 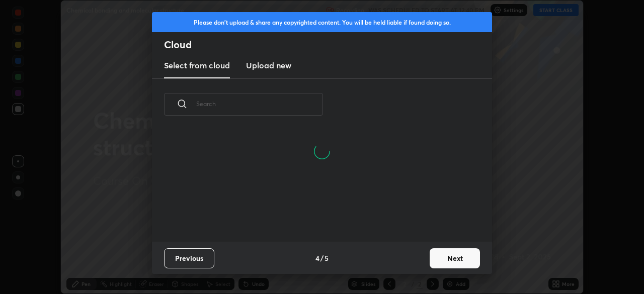 I want to click on input: Search, so click(x=260, y=104).